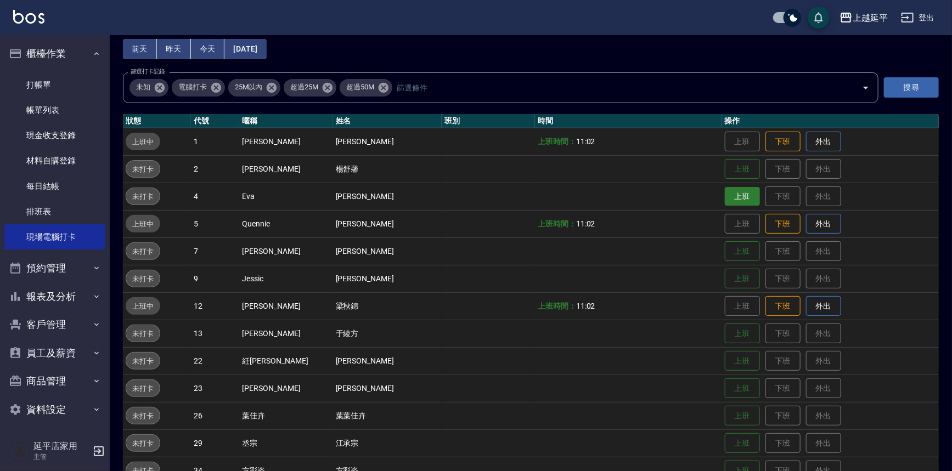 Image resolution: width=952 pixels, height=471 pixels. Describe the element at coordinates (912, 87) in the screenshot. I see `button: 搜尋` at that location.